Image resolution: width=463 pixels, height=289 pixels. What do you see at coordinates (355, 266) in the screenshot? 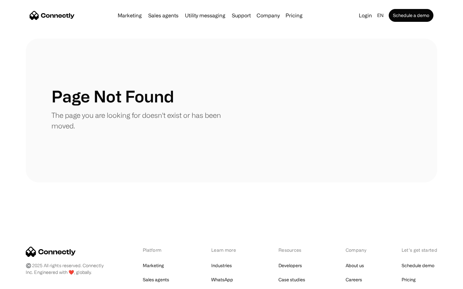
I see `a: About us` at bounding box center [355, 266].